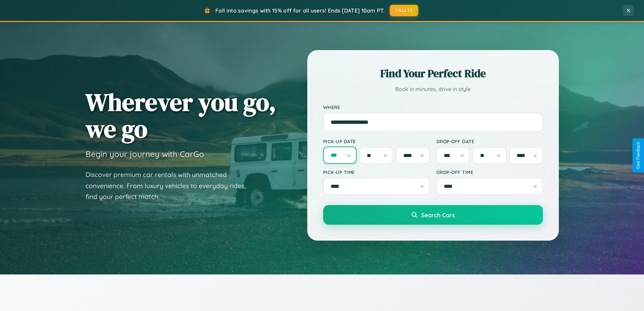 Image resolution: width=644 pixels, height=311 pixels. What do you see at coordinates (144, 154) in the screenshot?
I see `h3: Begin your journey with CarGo` at bounding box center [144, 154].